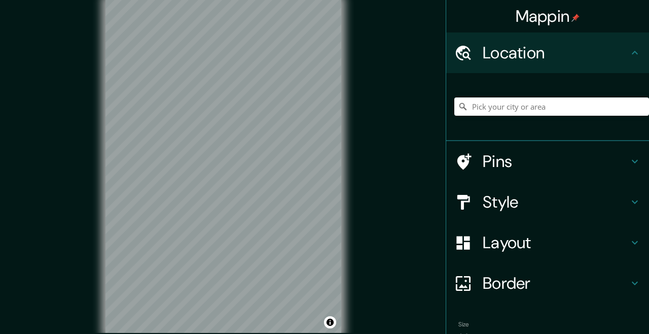  I want to click on div: Location, so click(548, 53).